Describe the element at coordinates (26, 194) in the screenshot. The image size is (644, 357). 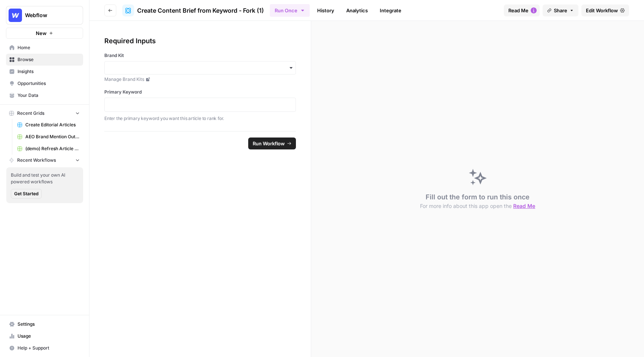
I see `button: Get Started` at that location.